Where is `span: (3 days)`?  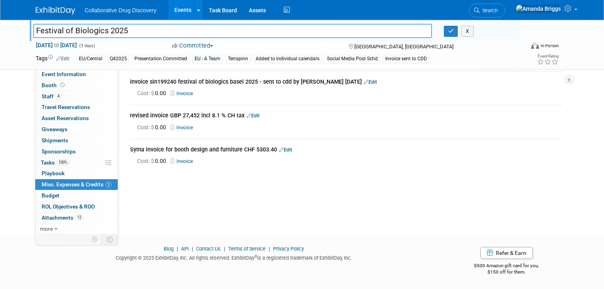
span: (3 days) is located at coordinates (87, 46).